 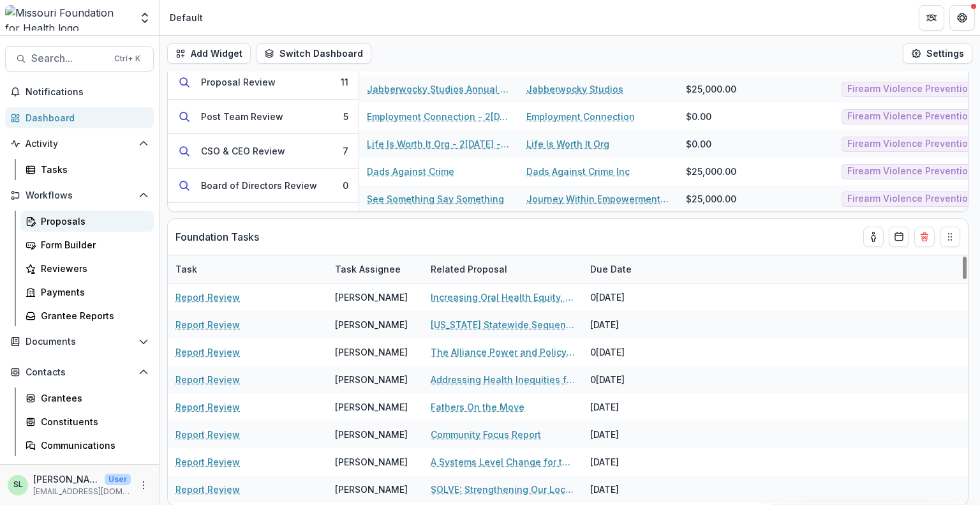 What do you see at coordinates (259, 185) in the screenshot?
I see `div: Board of Directors Review` at bounding box center [259, 185].